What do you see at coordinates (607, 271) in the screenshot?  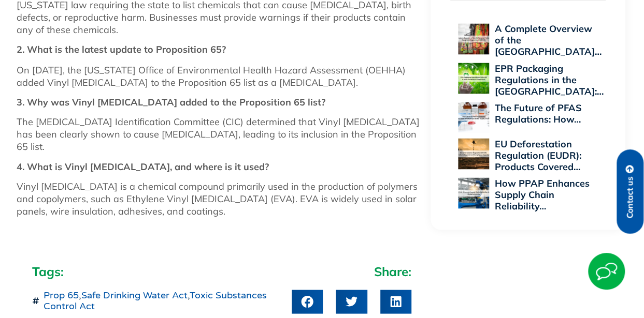 I see `img: Start Chat` at bounding box center [607, 271].